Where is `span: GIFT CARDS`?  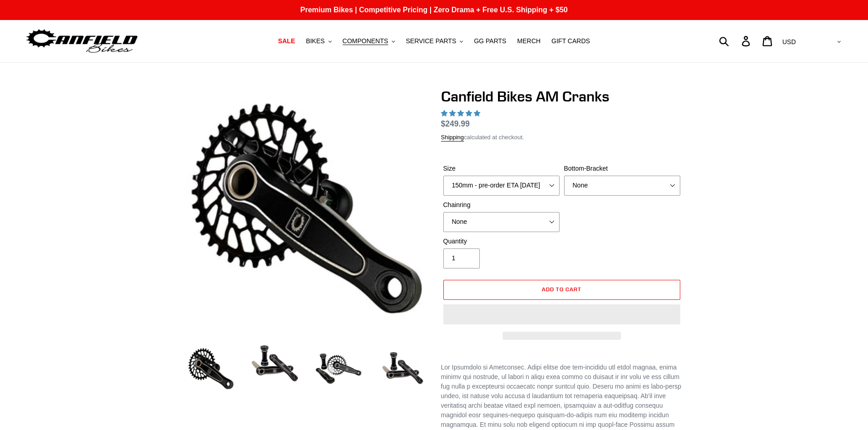 span: GIFT CARDS is located at coordinates (570, 41).